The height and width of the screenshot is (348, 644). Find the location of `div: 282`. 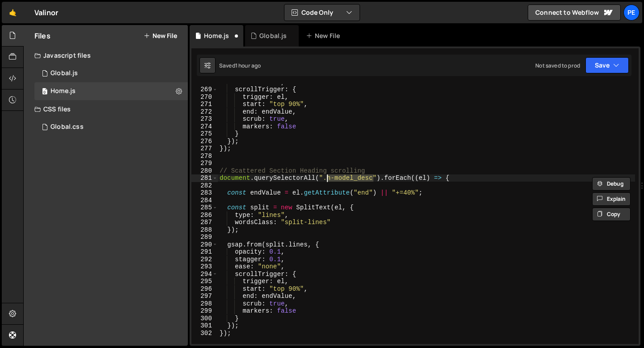

div: 282 is located at coordinates (204, 186).